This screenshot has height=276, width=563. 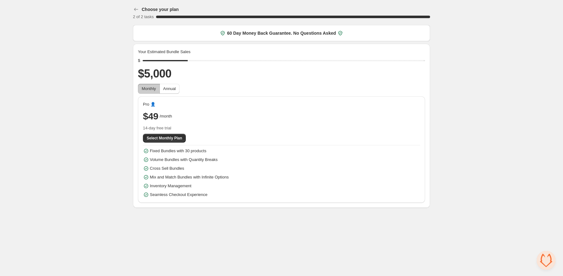 I want to click on button: Monthly, so click(x=149, y=89).